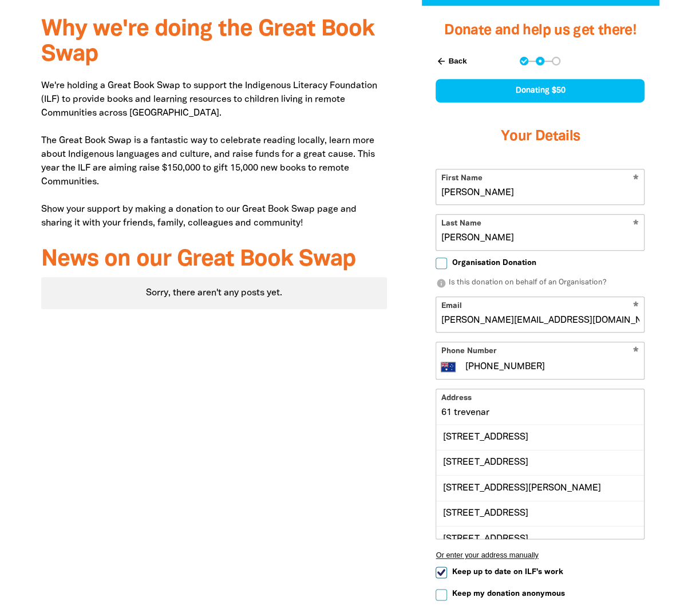  What do you see at coordinates (508, 571) in the screenshot?
I see `span: Keep up to date on ILF's work` at bounding box center [508, 571].